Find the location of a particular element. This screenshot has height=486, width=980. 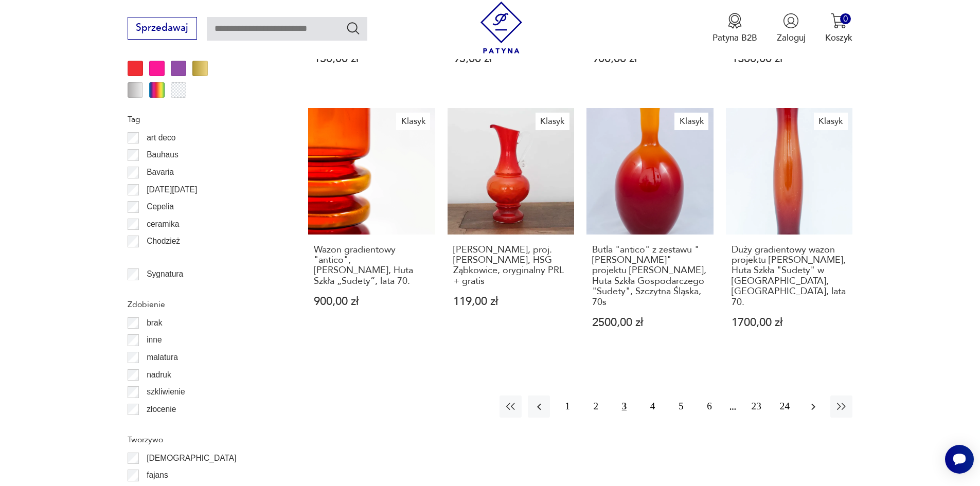

button: 5 is located at coordinates (681, 407).